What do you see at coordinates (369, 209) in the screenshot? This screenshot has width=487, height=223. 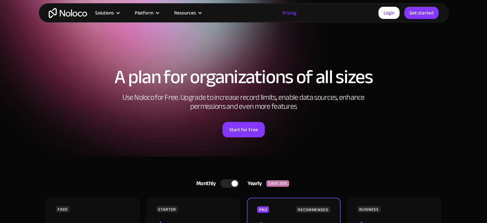 I see `div: BUSINESS` at bounding box center [369, 209].